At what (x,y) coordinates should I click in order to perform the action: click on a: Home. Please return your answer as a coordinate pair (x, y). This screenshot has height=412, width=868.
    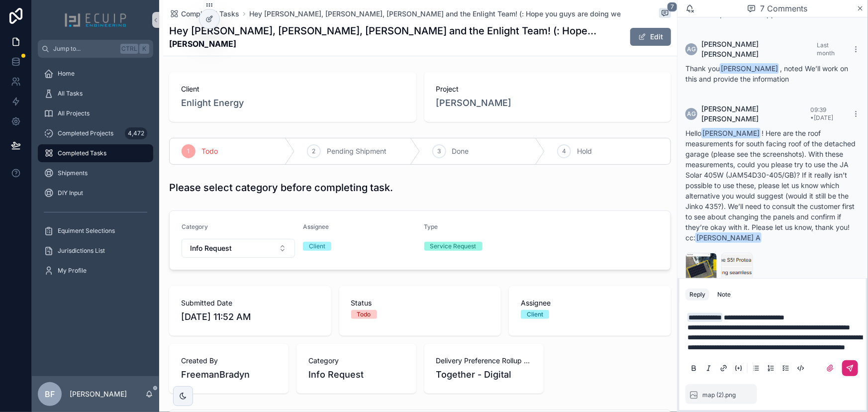
    Looking at the image, I should click on (96, 74).